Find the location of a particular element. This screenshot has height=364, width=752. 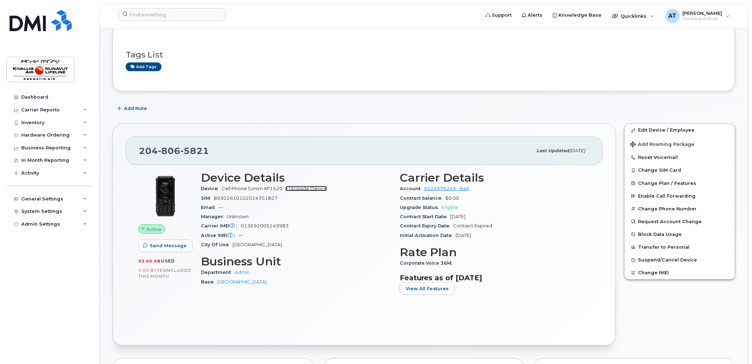

span: Contract Expiry Date is located at coordinates (426, 226).